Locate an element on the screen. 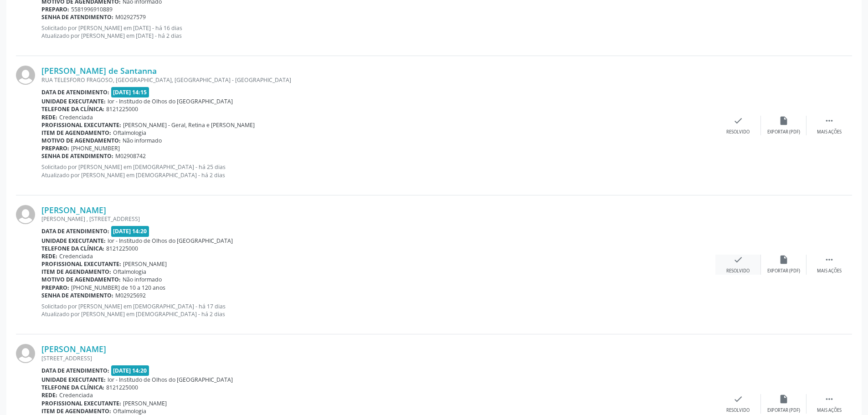 The width and height of the screenshot is (868, 415). span: M02908742 is located at coordinates (130, 156).